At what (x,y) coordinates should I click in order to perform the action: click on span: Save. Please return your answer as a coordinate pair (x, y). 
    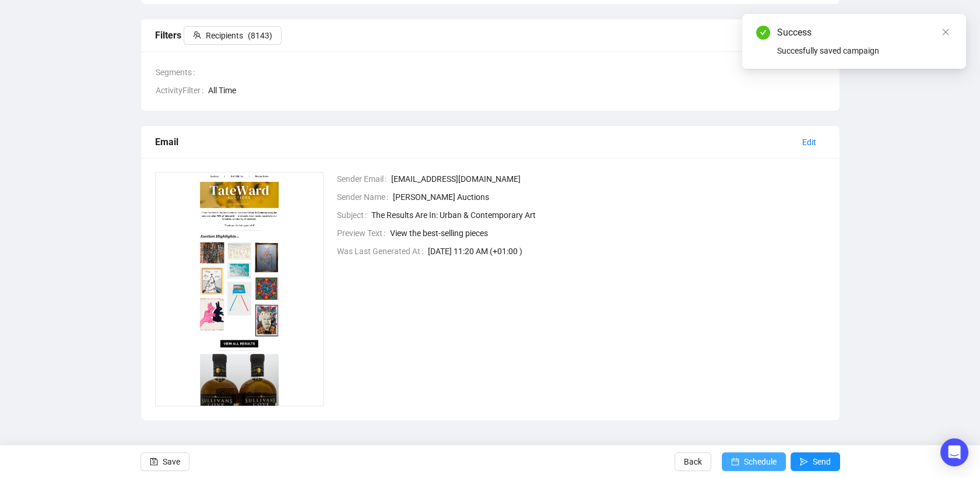
    Looking at the image, I should click on (171, 461).